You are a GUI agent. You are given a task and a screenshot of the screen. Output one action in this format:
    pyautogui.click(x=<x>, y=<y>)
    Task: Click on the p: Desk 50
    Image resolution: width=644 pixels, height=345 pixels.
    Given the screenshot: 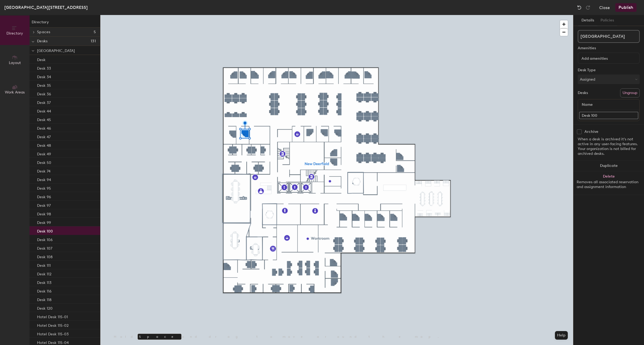 What is the action you would take?
    pyautogui.click(x=44, y=162)
    